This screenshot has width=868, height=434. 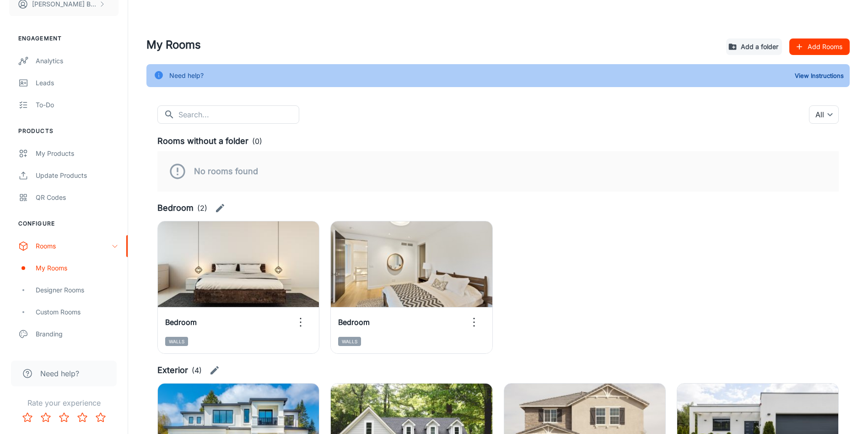 What do you see at coordinates (77, 290) in the screenshot?
I see `div: Designer Rooms` at bounding box center [77, 290].